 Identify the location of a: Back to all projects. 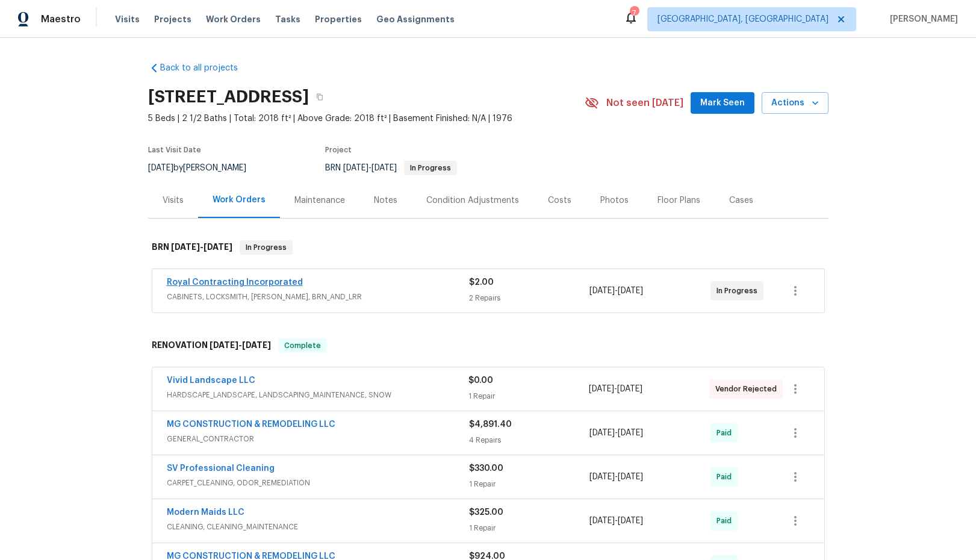
(206, 68).